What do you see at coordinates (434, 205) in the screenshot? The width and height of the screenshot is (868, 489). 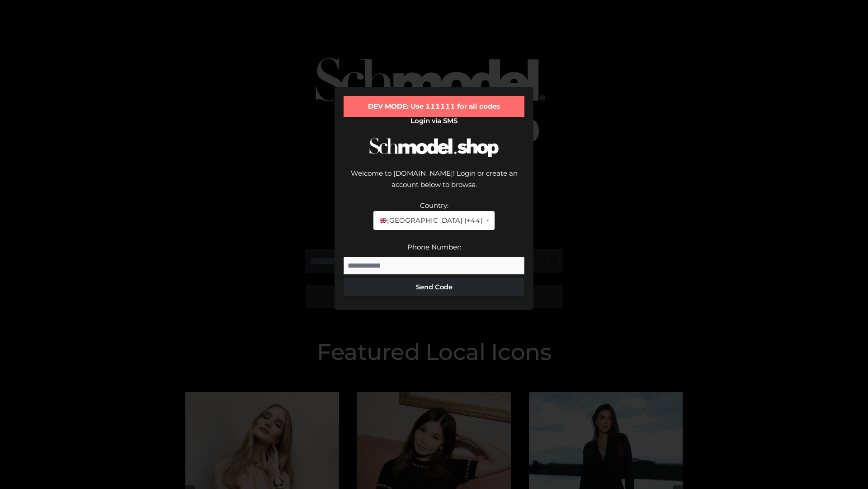 I see `label: Country:` at bounding box center [434, 205].